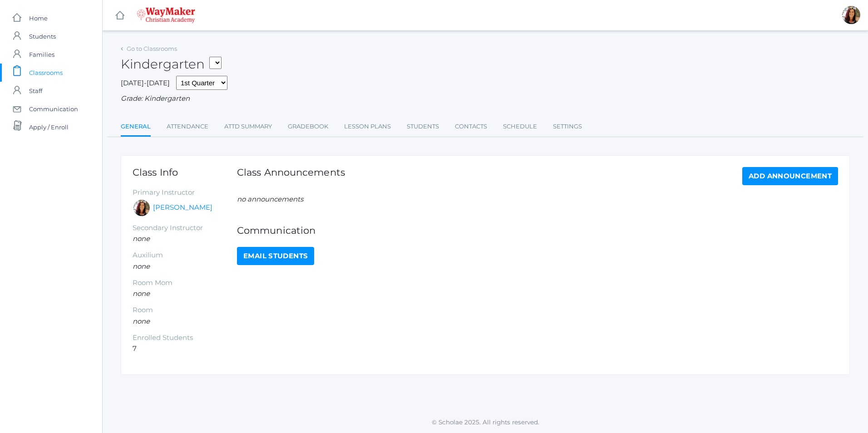 Image resolution: width=868 pixels, height=433 pixels. What do you see at coordinates (291, 175) in the screenshot?
I see `h1: Class Announcements` at bounding box center [291, 175].